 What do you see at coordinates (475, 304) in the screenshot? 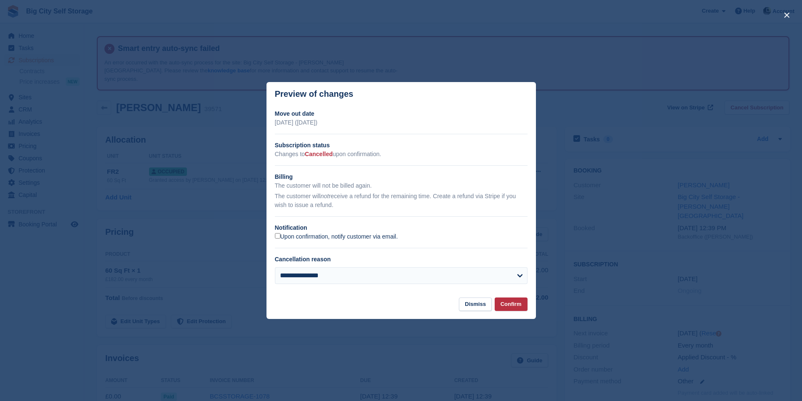
I see `button: Dismiss` at bounding box center [475, 304].